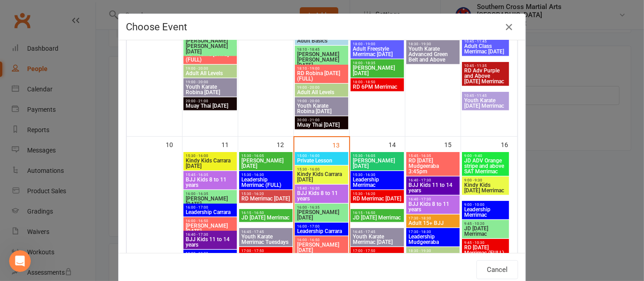  I want to click on span: 16:45 - 17:45, so click(266, 232).